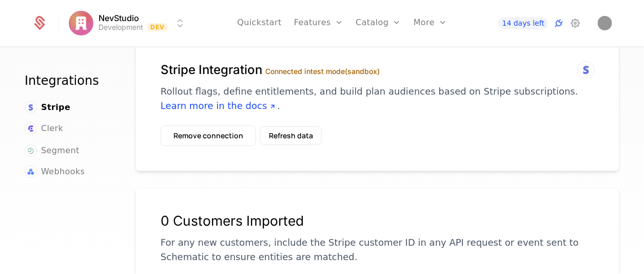  What do you see at coordinates (377, 99) in the screenshot?
I see `p: Rollout flags, define entitlements, and build plan audiences based on Stripe subscriptions. .` at bounding box center [377, 99].